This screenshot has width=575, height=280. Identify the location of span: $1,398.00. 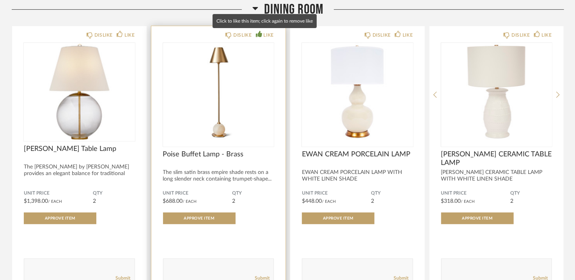
(36, 201).